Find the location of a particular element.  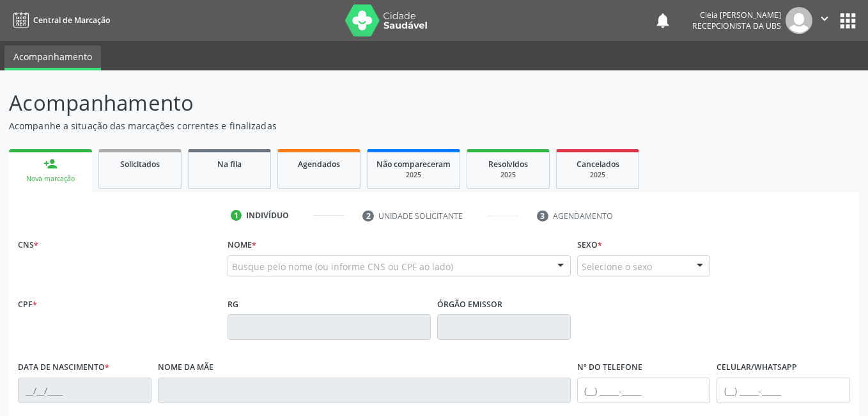

label: Nome is located at coordinates (242, 245).